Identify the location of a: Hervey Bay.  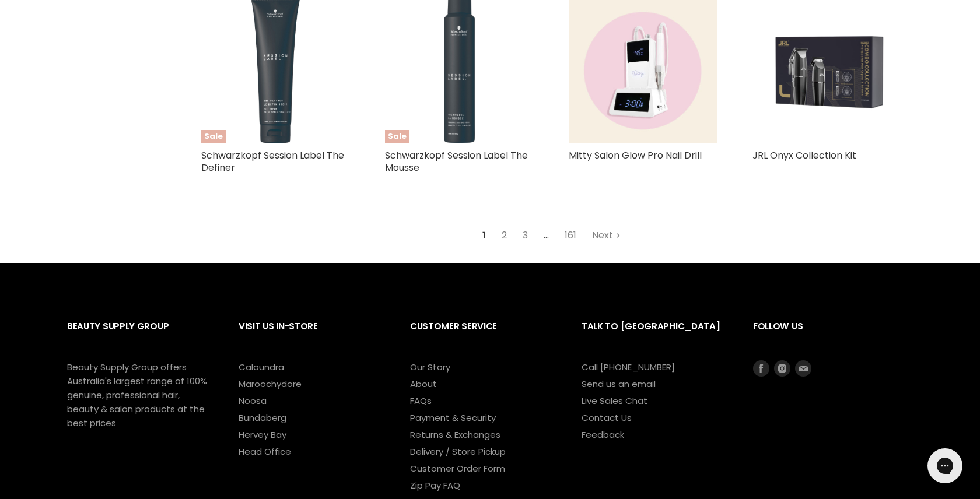
(262, 434).